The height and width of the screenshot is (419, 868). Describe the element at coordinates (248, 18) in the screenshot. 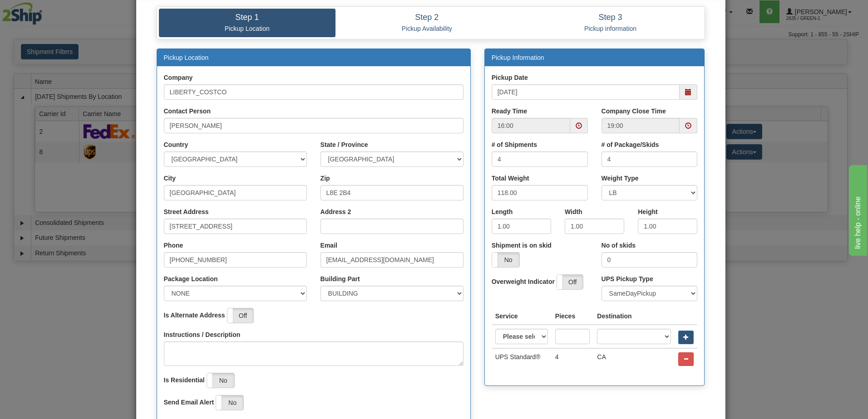

I see `h4: Step 1` at that location.